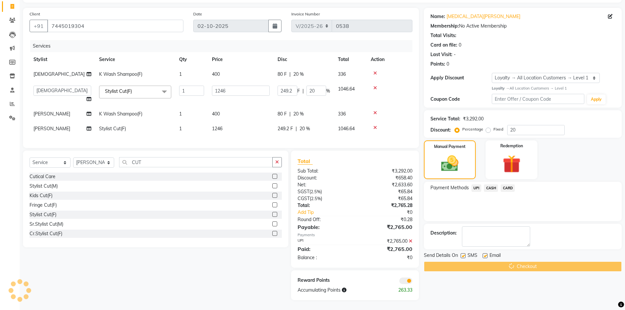 This screenshot has height=310, width=625. Describe the element at coordinates (329, 212) in the screenshot. I see `a: Add Tip` at that location.